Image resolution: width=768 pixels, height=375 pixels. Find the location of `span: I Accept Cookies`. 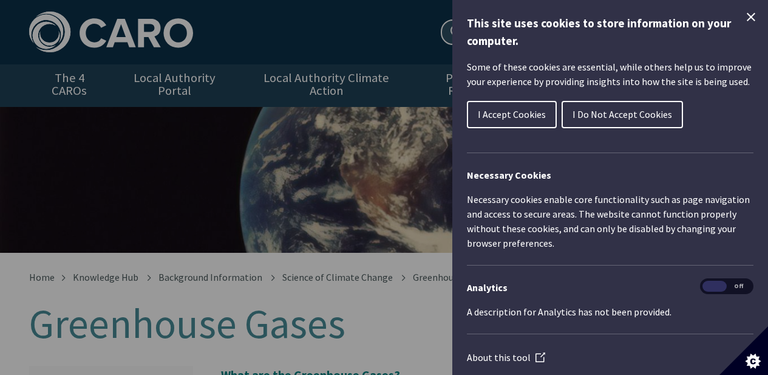

span: I Accept Cookies is located at coordinates (512, 114).